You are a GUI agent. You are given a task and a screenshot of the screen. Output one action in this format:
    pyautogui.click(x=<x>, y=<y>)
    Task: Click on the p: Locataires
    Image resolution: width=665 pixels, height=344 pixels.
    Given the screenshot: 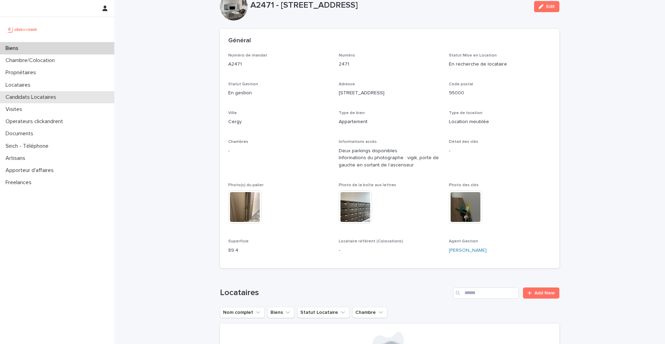 What is the action you would take?
    pyautogui.click(x=19, y=85)
    